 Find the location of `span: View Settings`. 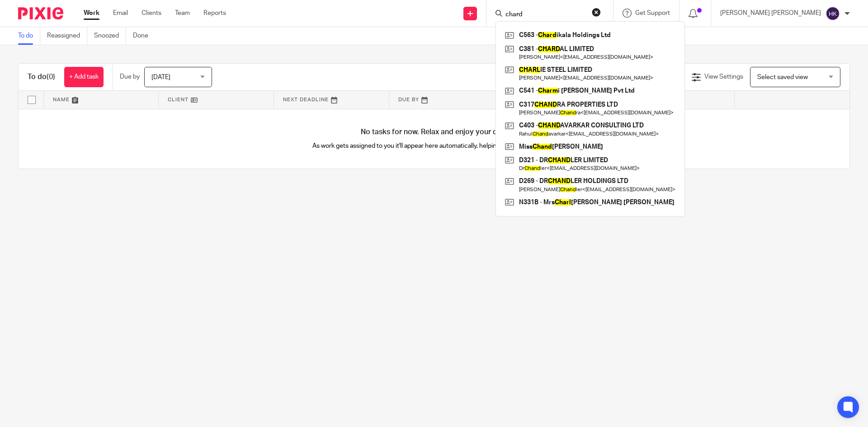

span: View Settings is located at coordinates (724, 77).